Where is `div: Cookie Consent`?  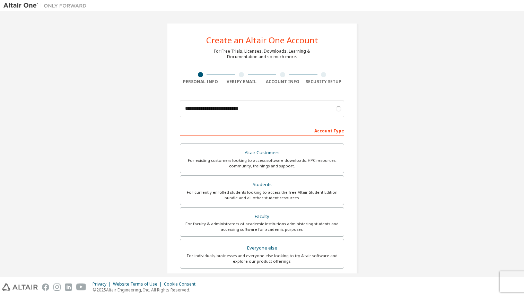 div: Cookie Consent is located at coordinates (182, 284).